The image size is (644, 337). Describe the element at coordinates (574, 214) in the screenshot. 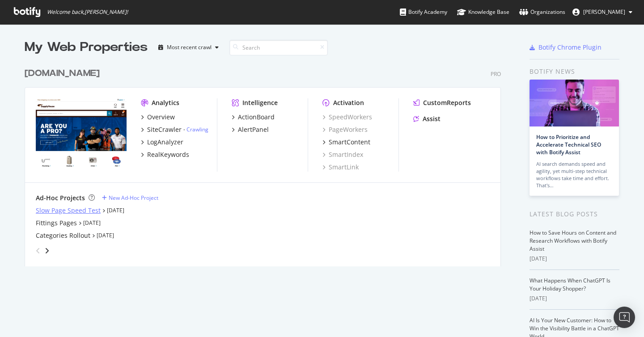

I see `div: Latest Blog Posts` at that location.